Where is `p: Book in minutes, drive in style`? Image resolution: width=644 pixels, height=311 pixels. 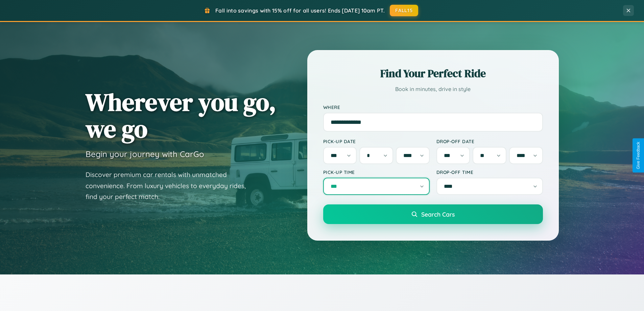
p: Book in minutes, drive in style is located at coordinates (433, 89).